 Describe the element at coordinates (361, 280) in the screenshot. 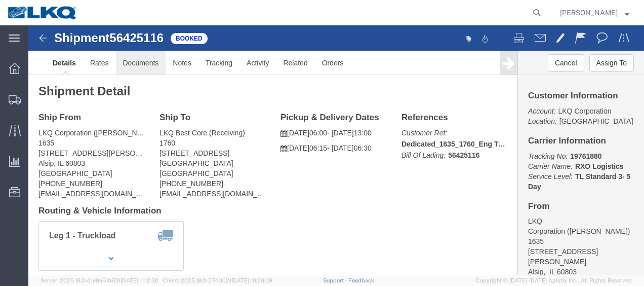

I see `a: Feedback` at that location.